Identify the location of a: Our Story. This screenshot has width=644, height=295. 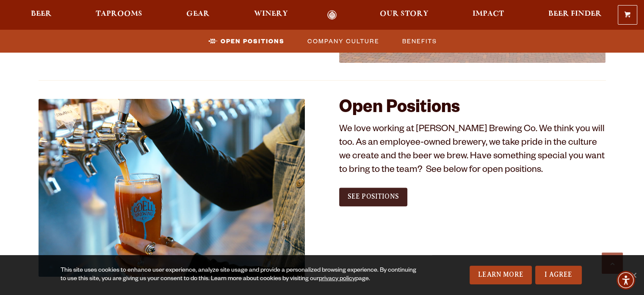
(404, 15).